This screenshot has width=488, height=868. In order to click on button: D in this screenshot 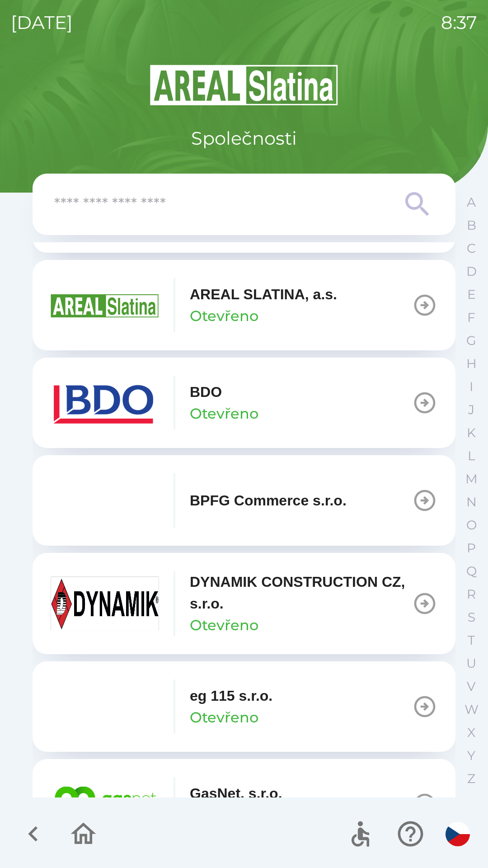, I will do `click(471, 271)`.